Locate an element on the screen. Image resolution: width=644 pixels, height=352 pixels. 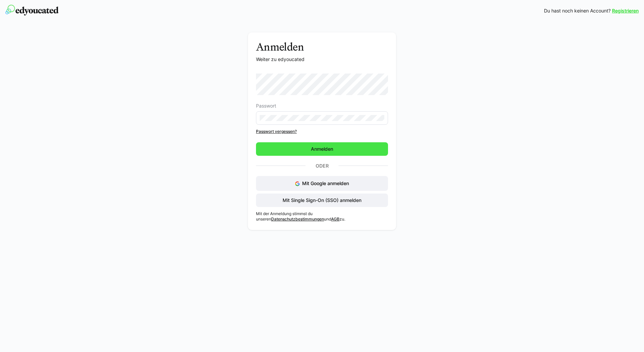
img: edyoucated is located at coordinates (32, 10).